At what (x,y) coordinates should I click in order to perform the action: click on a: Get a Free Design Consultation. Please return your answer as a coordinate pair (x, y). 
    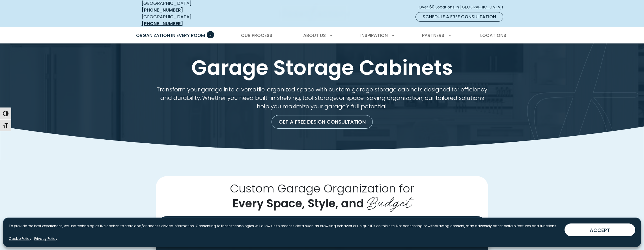
    Looking at the image, I should click on (322, 122).